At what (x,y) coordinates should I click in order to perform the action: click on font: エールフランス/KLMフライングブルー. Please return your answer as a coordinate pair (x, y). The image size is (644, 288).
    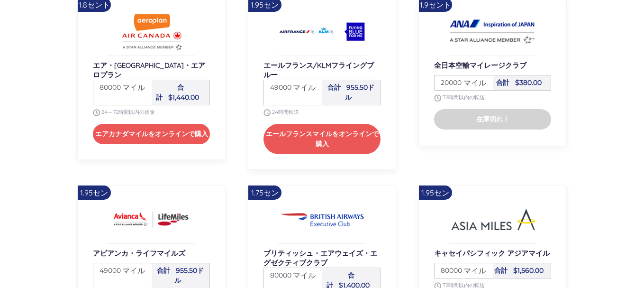
    Looking at the image, I should click on (318, 70).